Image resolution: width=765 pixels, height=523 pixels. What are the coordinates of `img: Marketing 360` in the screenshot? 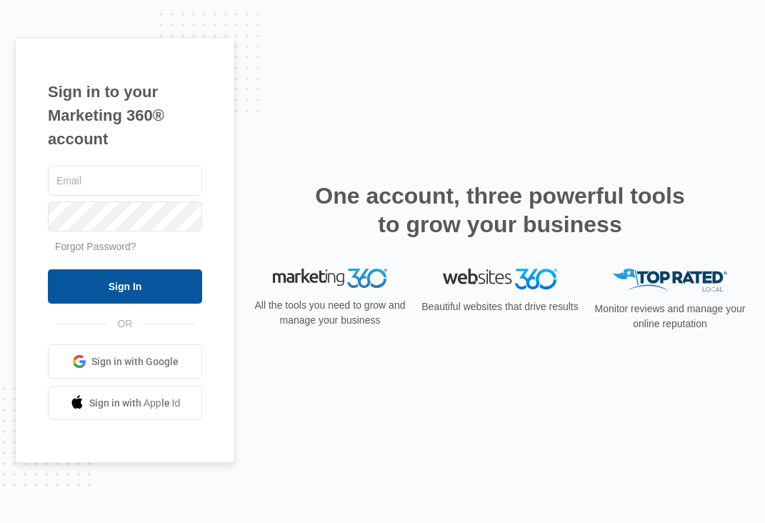 It's located at (330, 278).